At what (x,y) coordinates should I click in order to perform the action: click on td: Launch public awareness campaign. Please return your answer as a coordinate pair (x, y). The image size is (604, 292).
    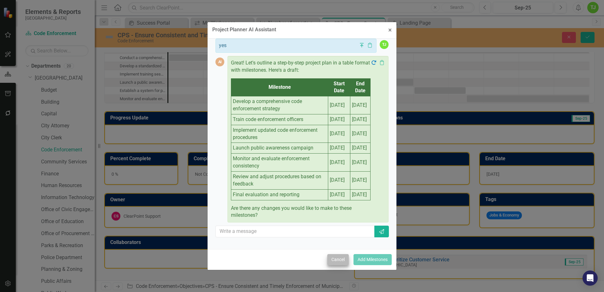
    Looking at the image, I should click on (279, 148).